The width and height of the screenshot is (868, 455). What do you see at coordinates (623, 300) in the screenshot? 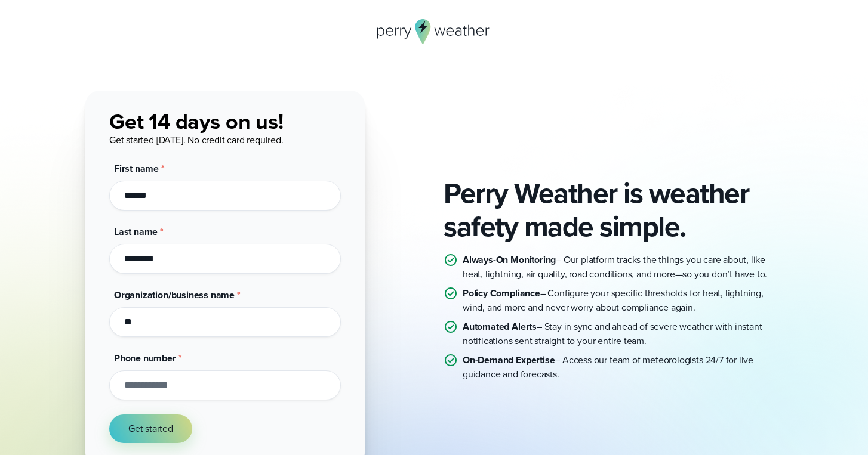
I see `p: – Configure your specific thresholds for heat, lightning, wind, and more and never worry about co...` at bounding box center [623, 300].